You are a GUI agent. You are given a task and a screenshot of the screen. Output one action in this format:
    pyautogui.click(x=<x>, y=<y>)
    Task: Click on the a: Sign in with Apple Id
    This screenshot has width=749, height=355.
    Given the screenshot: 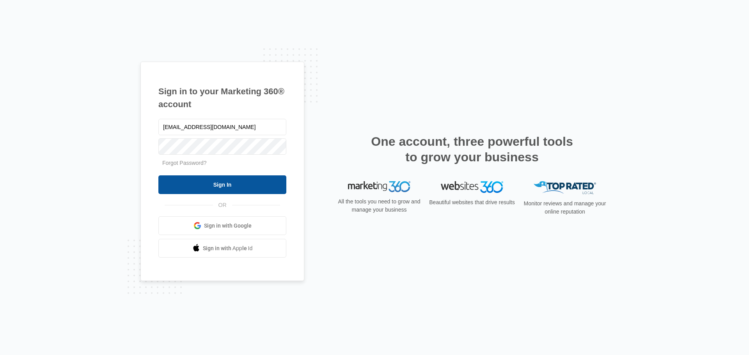 What is the action you would take?
    pyautogui.click(x=222, y=248)
    